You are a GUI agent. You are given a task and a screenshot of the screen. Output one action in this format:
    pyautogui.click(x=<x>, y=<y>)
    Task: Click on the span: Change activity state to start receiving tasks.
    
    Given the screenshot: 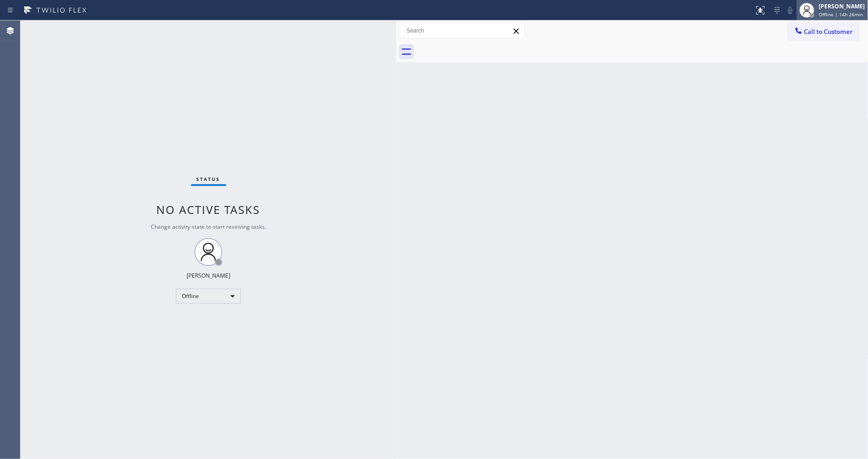 What is the action you would take?
    pyautogui.click(x=209, y=227)
    